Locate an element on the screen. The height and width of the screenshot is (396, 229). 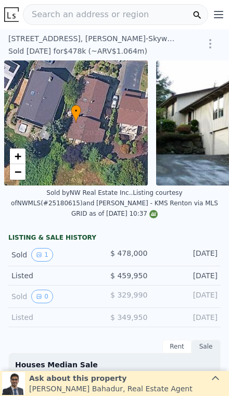
span: $ 349,950 is located at coordinates (129, 318).